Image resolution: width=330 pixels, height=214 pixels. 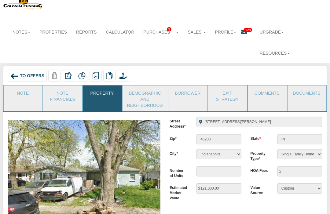 What do you see at coordinates (227, 95) in the screenshot?
I see `a: Exit Strategy` at bounding box center [227, 95].